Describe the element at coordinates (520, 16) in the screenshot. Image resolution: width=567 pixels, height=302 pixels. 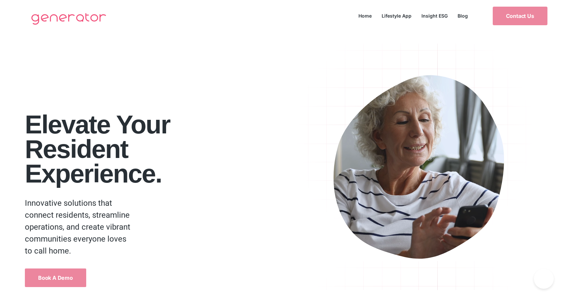
I see `span: Contact Us` at that location.